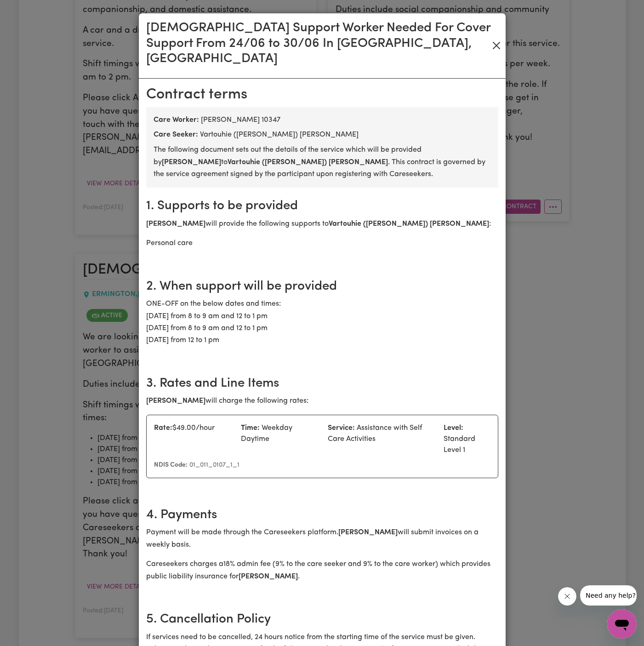 Image resolution: width=644 pixels, height=646 pixels. I want to click on p: Careseekers charges a 18 % admin fee ( 9 % to the care seeker and 9% to the care worker) which pr..., so click(322, 570).